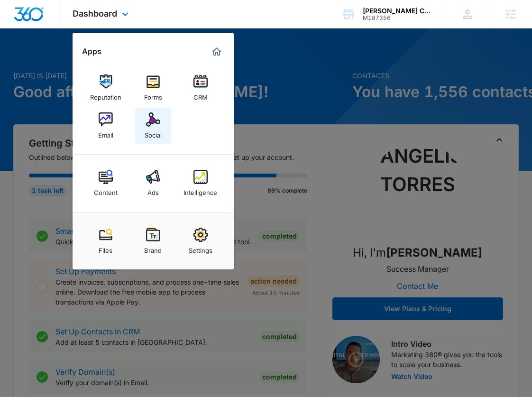  What do you see at coordinates (106, 241) in the screenshot?
I see `a: Files` at bounding box center [106, 241].